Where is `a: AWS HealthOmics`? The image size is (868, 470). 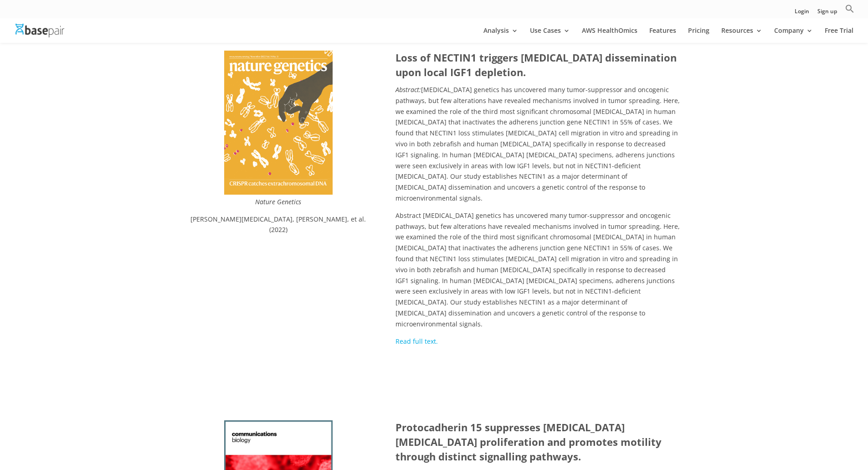
a: AWS HealthOmics is located at coordinates (610, 35).